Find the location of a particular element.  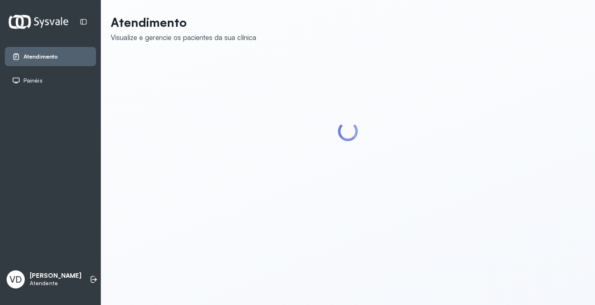

span: VD is located at coordinates (16, 280).